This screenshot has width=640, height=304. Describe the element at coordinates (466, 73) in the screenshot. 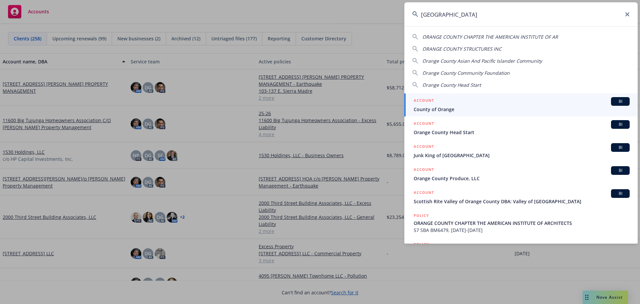

I see `span: Orange County Community Foundation` at that location.